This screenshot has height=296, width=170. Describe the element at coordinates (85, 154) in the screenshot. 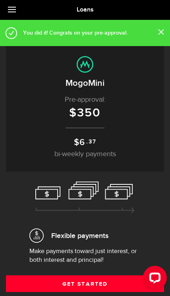

I see `span: bi-weekly payments` at that location.